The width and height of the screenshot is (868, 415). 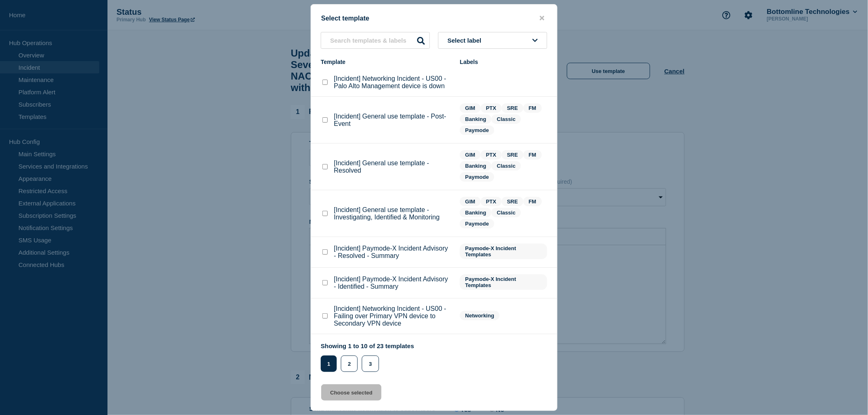 I want to click on div: Select template, so click(x=434, y=18).